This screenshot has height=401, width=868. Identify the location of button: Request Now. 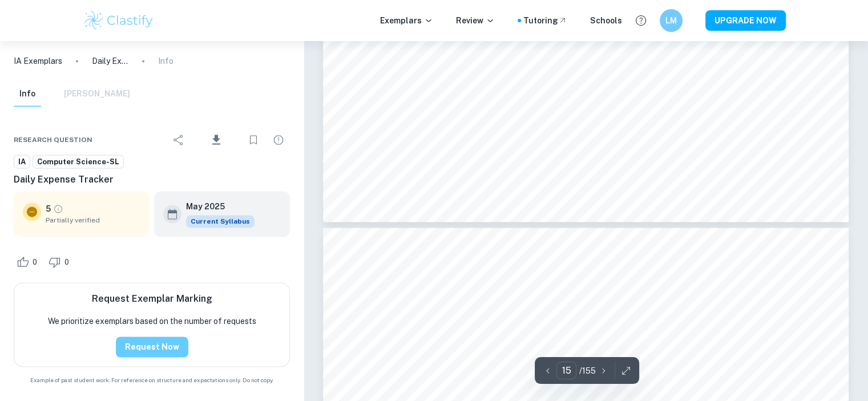
(152, 347).